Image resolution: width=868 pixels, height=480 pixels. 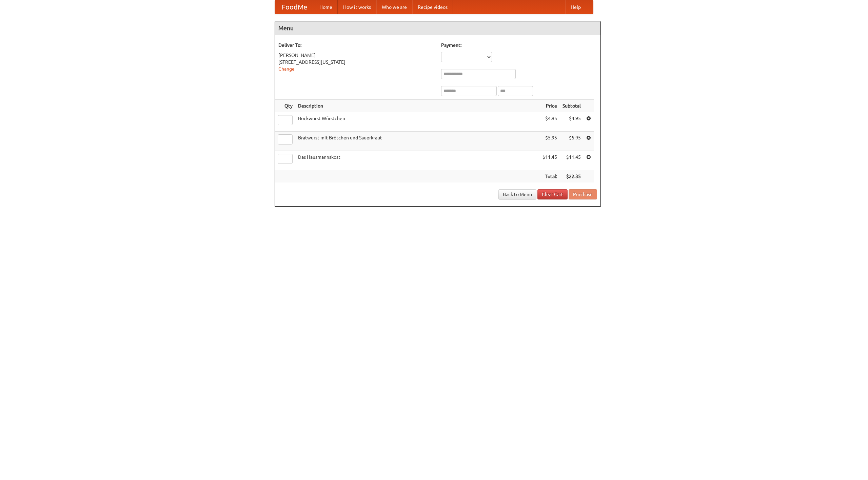 What do you see at coordinates (418, 106) in the screenshot?
I see `th: Description` at bounding box center [418, 106].